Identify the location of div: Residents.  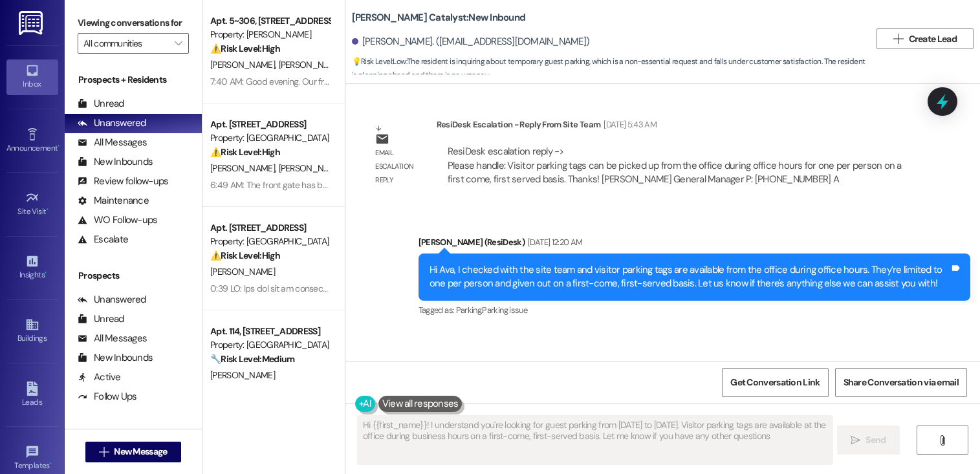
(133, 433).